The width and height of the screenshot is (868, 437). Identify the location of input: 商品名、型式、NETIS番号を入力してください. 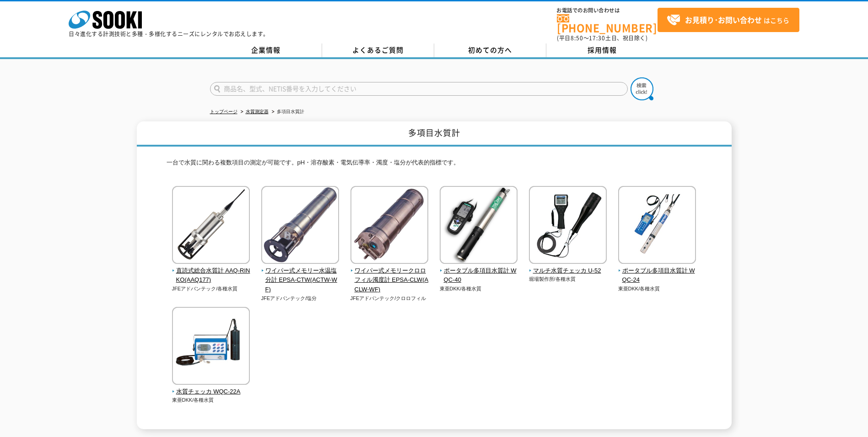
(419, 89).